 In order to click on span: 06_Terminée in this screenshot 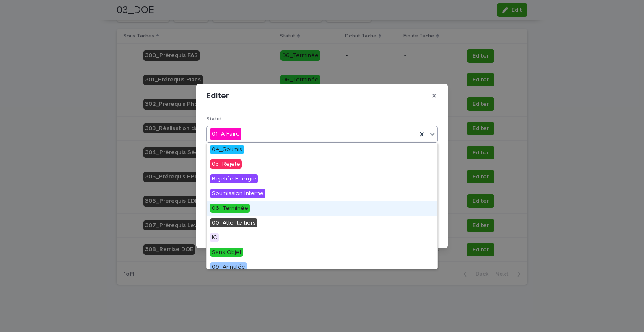, I will do `click(230, 208)`.